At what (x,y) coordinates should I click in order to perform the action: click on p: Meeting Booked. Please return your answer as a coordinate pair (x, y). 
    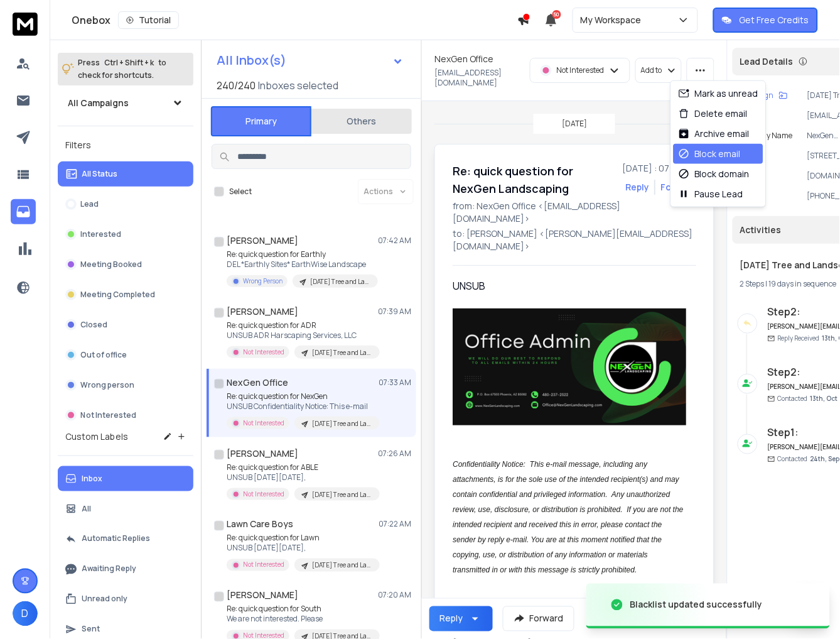
    Looking at the image, I should click on (111, 264).